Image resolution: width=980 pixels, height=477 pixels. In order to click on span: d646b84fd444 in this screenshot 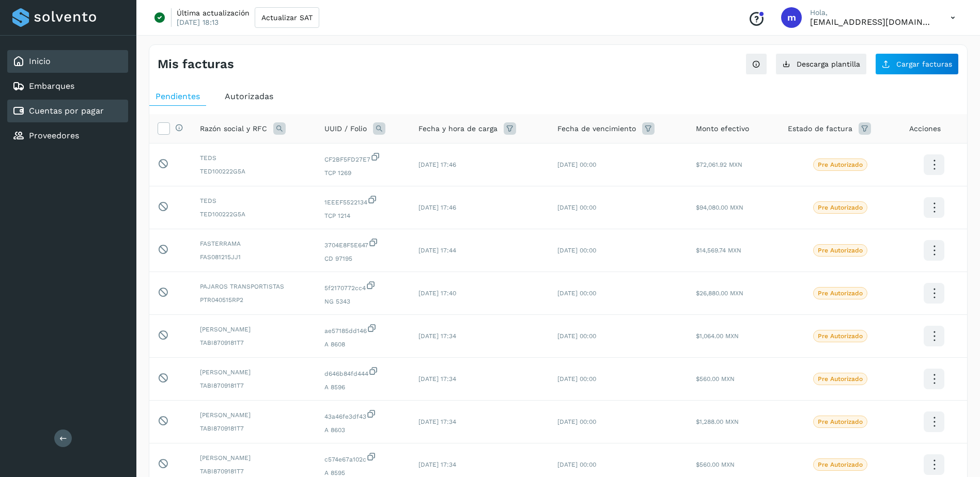, I will do `click(363, 372)`.